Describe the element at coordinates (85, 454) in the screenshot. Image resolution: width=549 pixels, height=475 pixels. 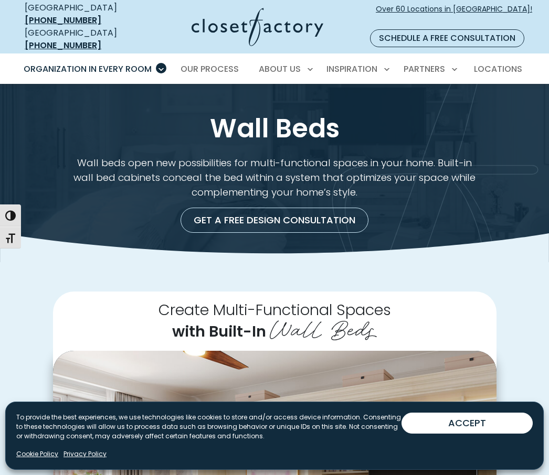
I see `a: Privacy Policy` at that location.